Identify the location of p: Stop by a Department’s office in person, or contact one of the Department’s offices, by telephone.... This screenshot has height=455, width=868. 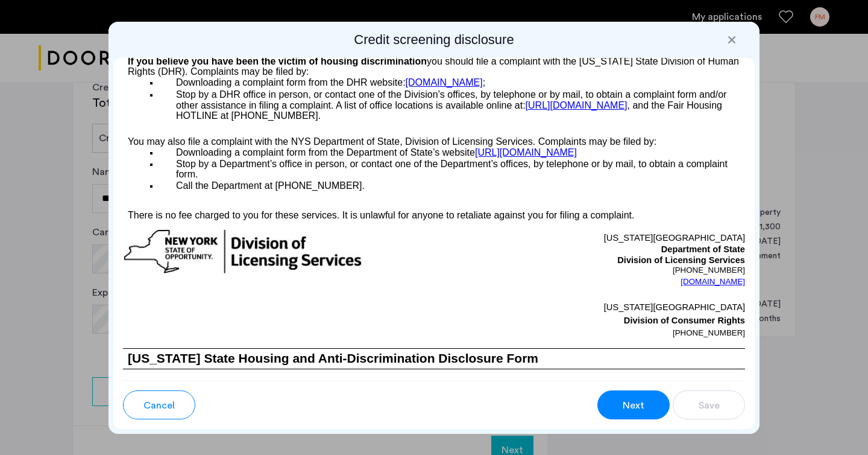
(452, 168).